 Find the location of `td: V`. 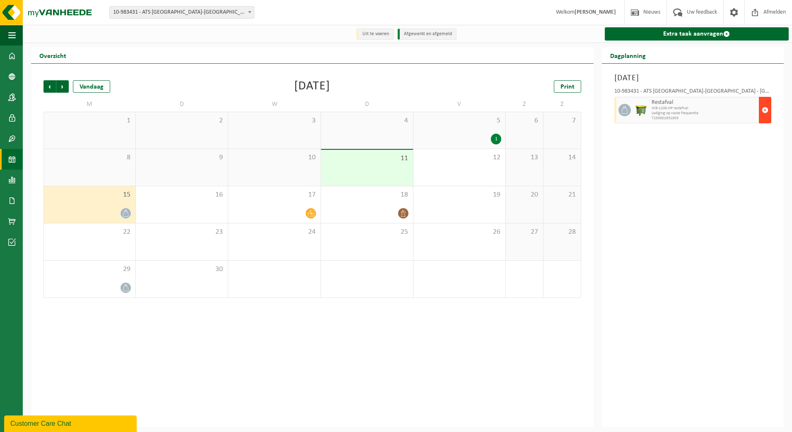

td: V is located at coordinates (459, 104).